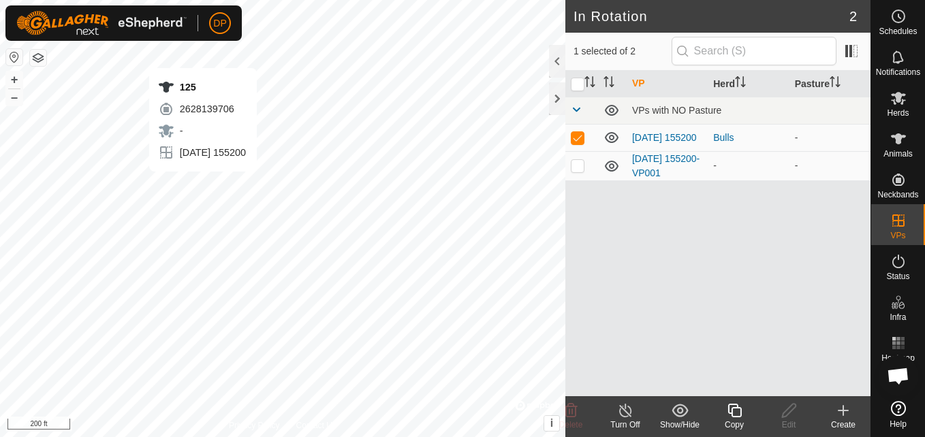 The image size is (925, 437). I want to click on th: Herd, so click(748, 84).